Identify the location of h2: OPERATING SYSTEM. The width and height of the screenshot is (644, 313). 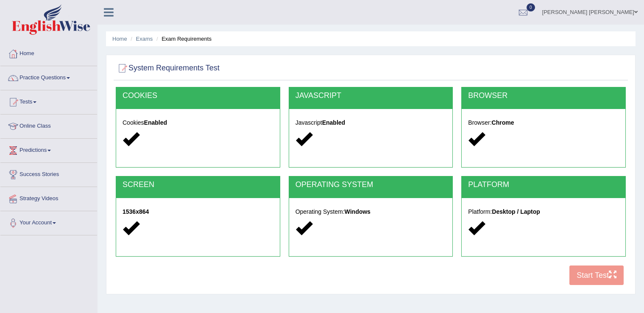
(371, 185).